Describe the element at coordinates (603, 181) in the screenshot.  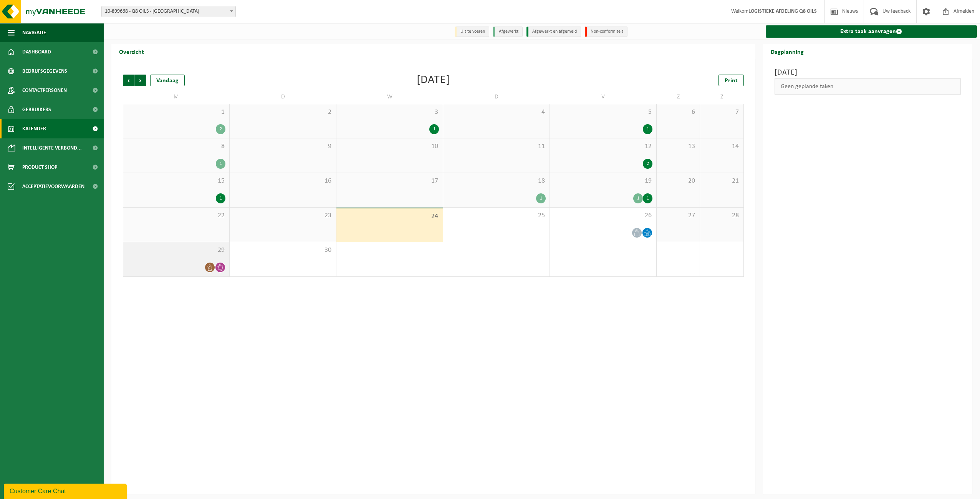
I see `span: 19` at that location.